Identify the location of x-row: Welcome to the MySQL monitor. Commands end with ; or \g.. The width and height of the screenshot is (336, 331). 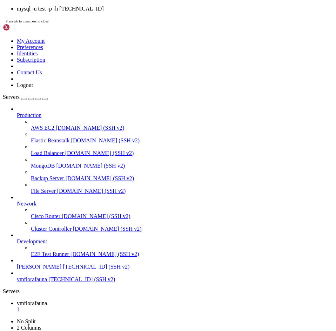
(124, 173).